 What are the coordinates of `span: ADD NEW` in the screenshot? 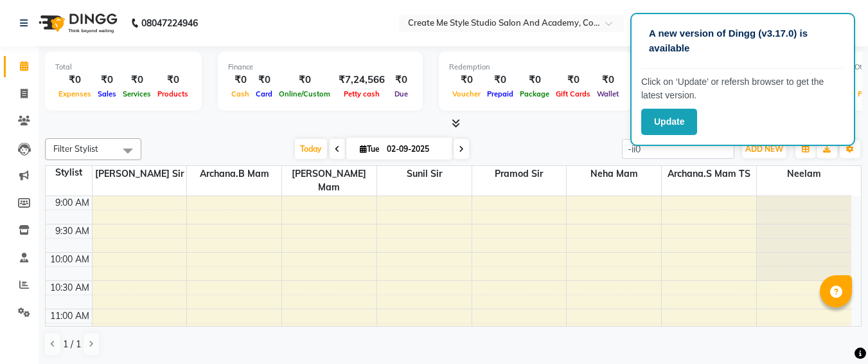 It's located at (764, 149).